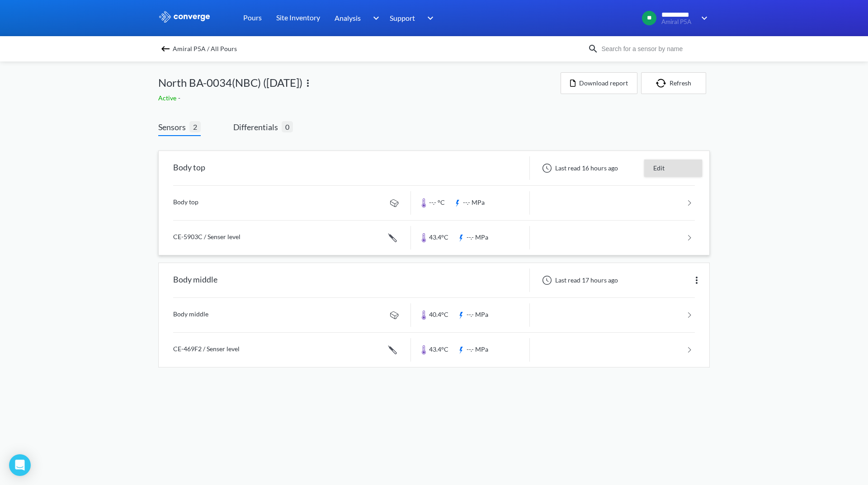 The width and height of the screenshot is (868, 485). Describe the element at coordinates (189, 168) in the screenshot. I see `div: Body top` at that location.